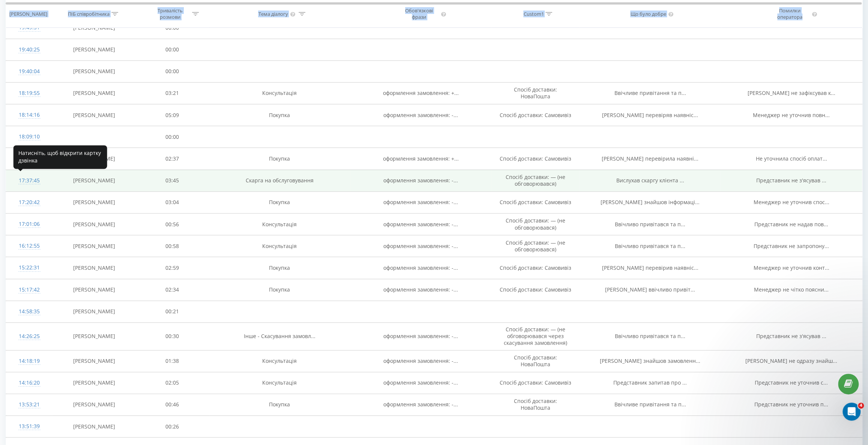 The width and height of the screenshot is (868, 445). What do you see at coordinates (29, 137) in the screenshot?
I see `div: 18:09:10` at bounding box center [29, 137].